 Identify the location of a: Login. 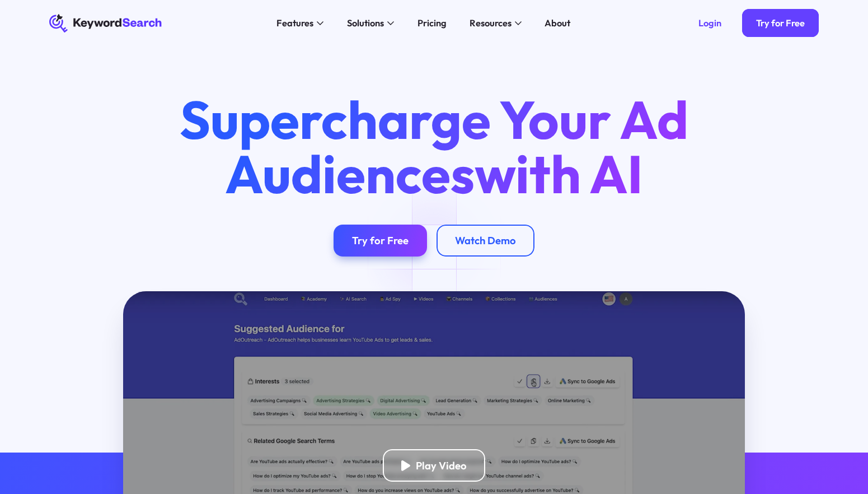
(710, 23).